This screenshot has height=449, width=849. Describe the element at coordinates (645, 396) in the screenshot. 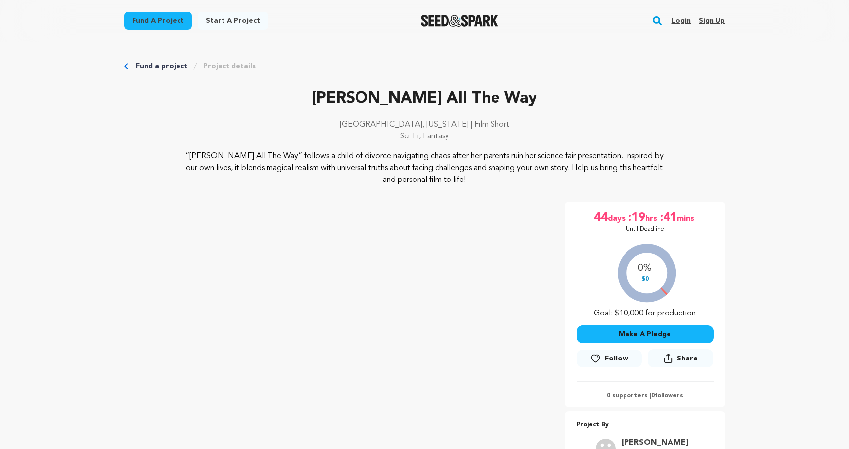

I see `p: 0 supporters | followers` at that location.